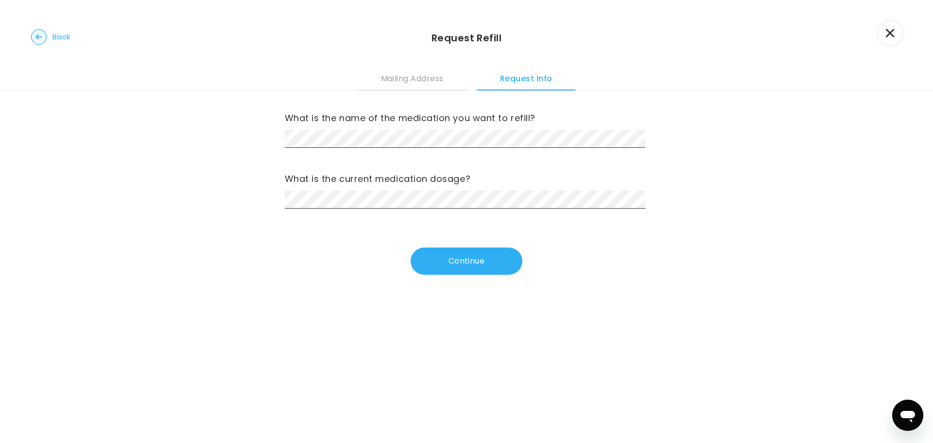  What do you see at coordinates (61, 37) in the screenshot?
I see `span: Back` at bounding box center [61, 37].